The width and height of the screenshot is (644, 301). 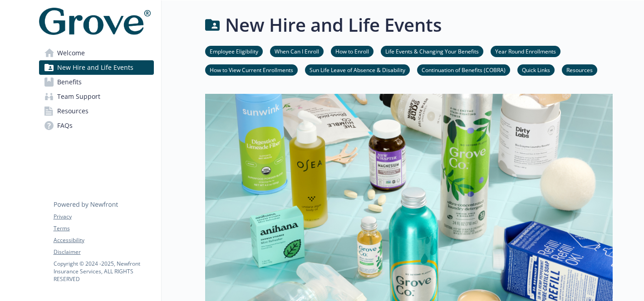 I want to click on a: Benefits, so click(x=96, y=82).